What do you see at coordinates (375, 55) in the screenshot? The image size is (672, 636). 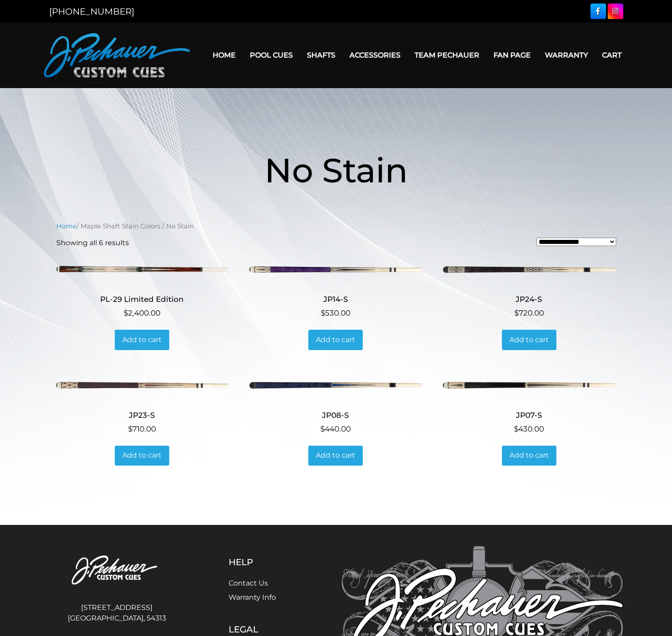 I see `a: Accessories` at bounding box center [375, 55].